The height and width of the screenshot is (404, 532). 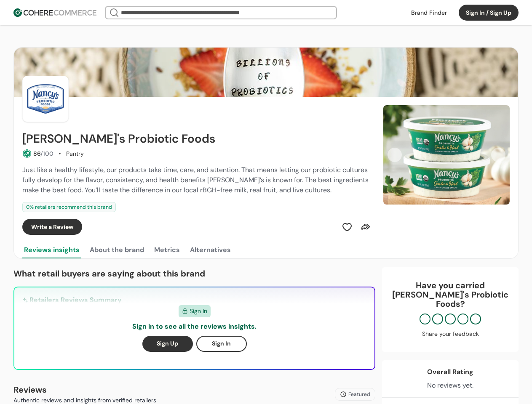 What do you see at coordinates (447, 155) in the screenshot?
I see `div: Carousel` at bounding box center [447, 155].